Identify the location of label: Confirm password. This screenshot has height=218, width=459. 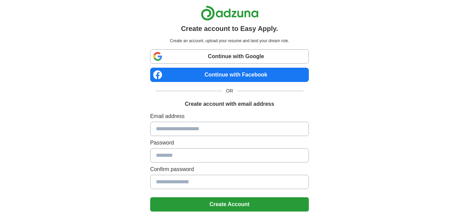
(229, 169).